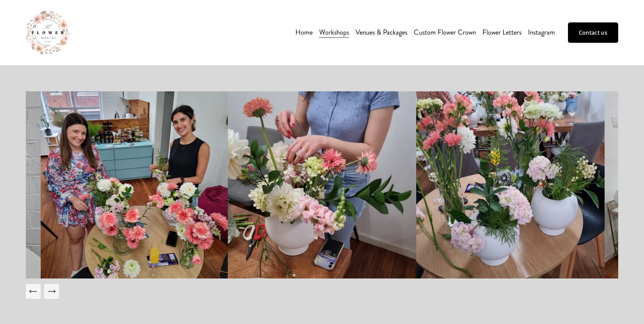 Image resolution: width=644 pixels, height=324 pixels. What do you see at coordinates (445, 32) in the screenshot?
I see `a: Custom Flower Crown` at bounding box center [445, 32].